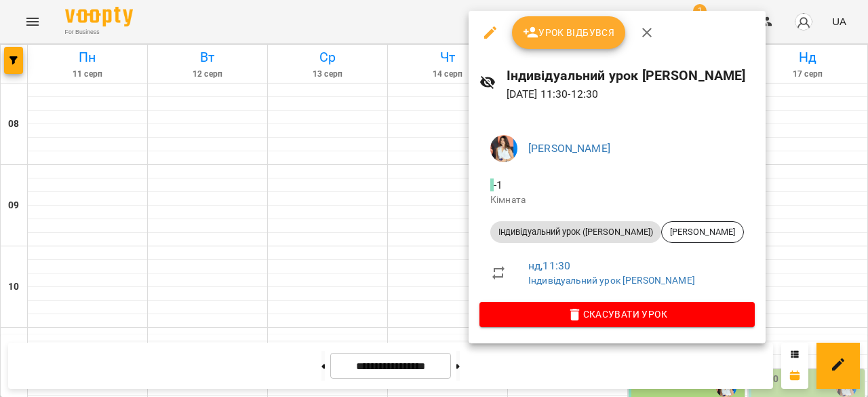 This screenshot has width=868, height=397. I want to click on span: Урок відбувся, so click(569, 33).